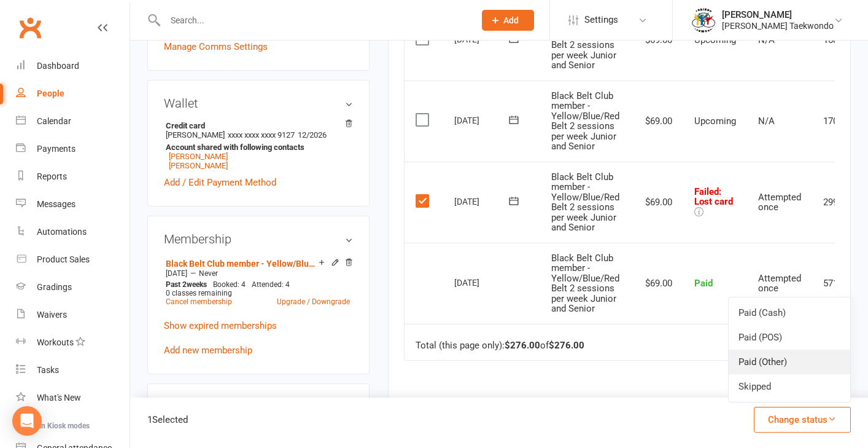 Image resolution: width=868 pixels, height=448 pixels. What do you see at coordinates (72, 343) in the screenshot?
I see `a: Workouts` at bounding box center [72, 343].